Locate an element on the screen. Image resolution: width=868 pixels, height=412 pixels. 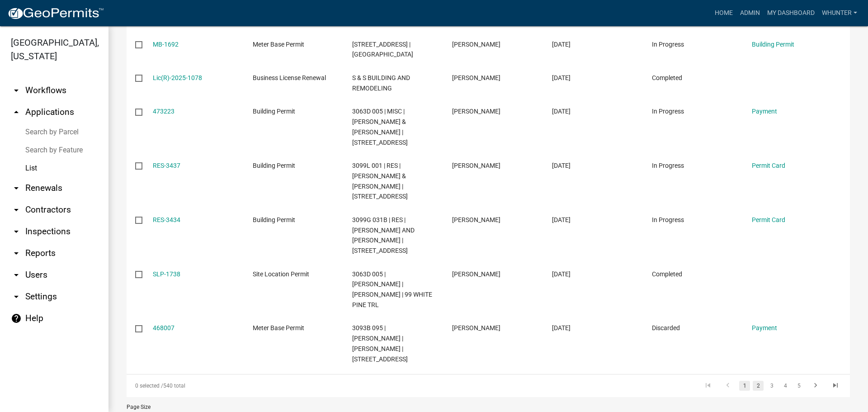
a: 2 is located at coordinates (758, 386).